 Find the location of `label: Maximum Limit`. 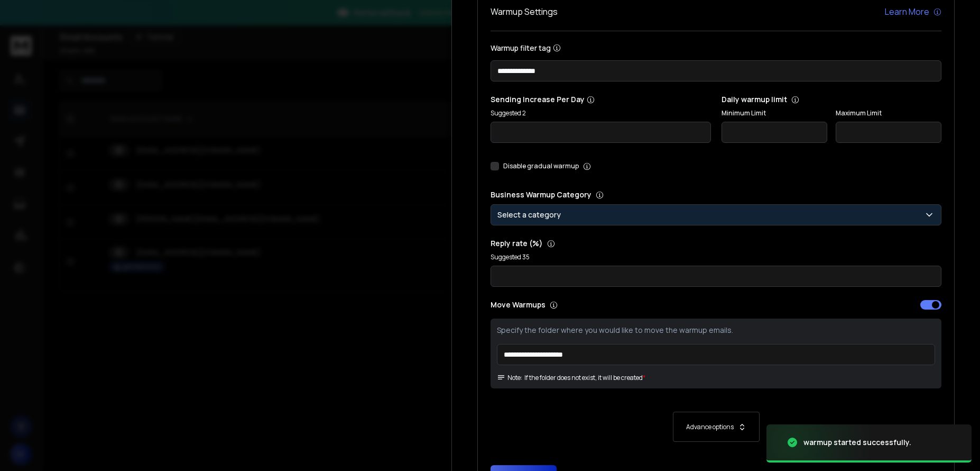

label: Maximum Limit is located at coordinates (889, 113).